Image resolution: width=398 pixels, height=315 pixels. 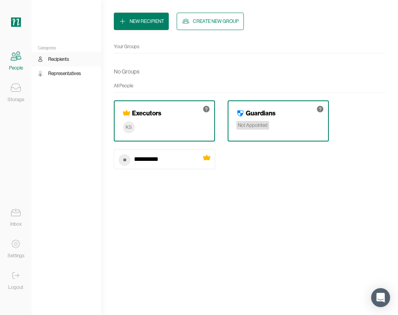 What do you see at coordinates (147, 113) in the screenshot?
I see `h4: Executors` at bounding box center [147, 113].